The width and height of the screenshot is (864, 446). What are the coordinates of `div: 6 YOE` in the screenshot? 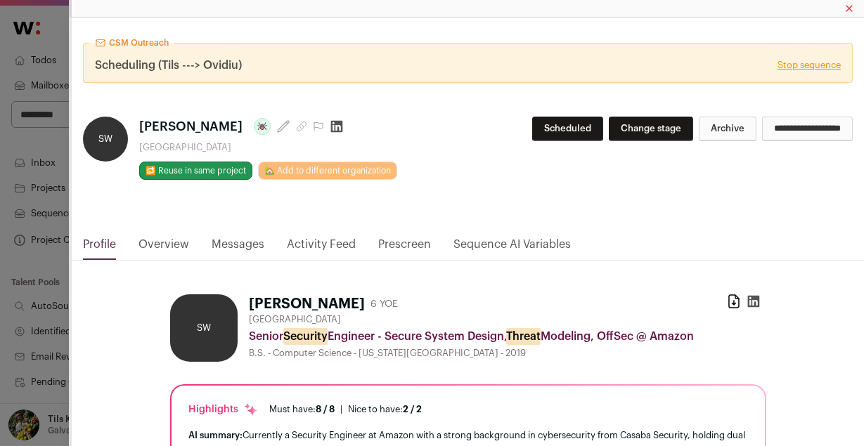 It's located at (384, 304).